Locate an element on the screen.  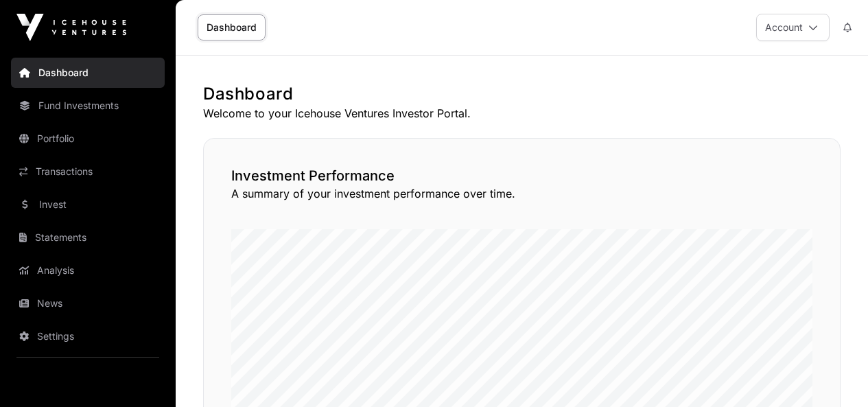
a: News is located at coordinates (87, 304).